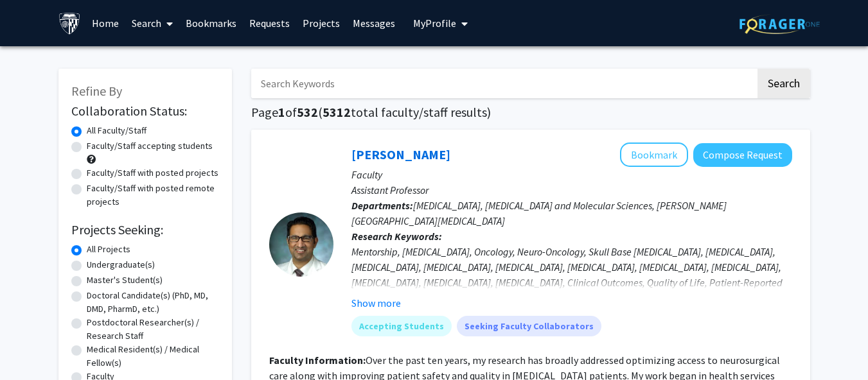  What do you see at coordinates (269, 23) in the screenshot?
I see `a: Requests` at bounding box center [269, 23].